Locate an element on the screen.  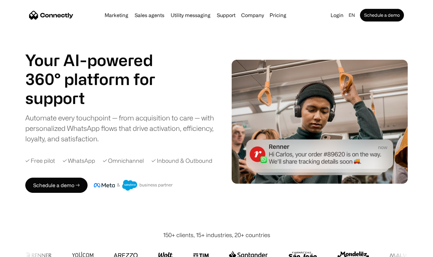
a: Pricing is located at coordinates (278, 15).